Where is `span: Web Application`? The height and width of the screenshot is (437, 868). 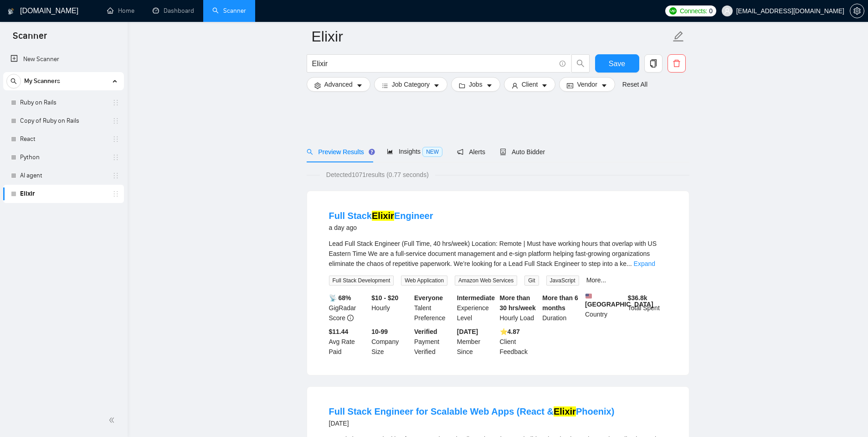 span: Web Application is located at coordinates (424, 280).